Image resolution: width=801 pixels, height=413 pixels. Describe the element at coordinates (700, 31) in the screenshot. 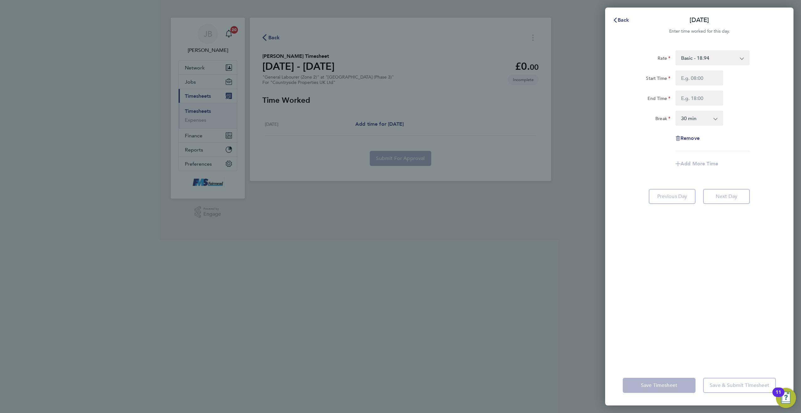

I see `div: Enter time worked for this day.` at that location.